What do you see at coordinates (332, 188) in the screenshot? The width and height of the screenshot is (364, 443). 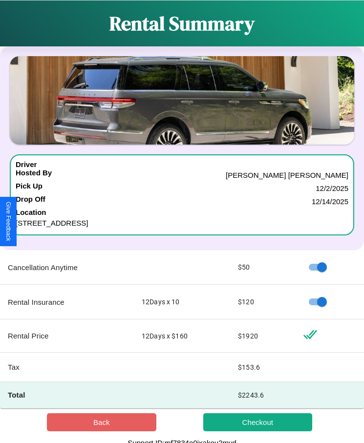 I see `p: 12 / 2 / 2025` at bounding box center [332, 188].